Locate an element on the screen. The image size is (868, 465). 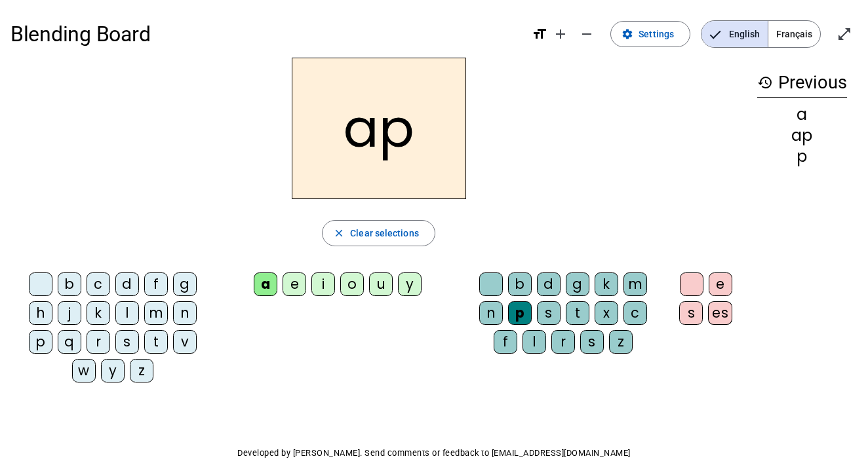
div: u is located at coordinates (380, 284).